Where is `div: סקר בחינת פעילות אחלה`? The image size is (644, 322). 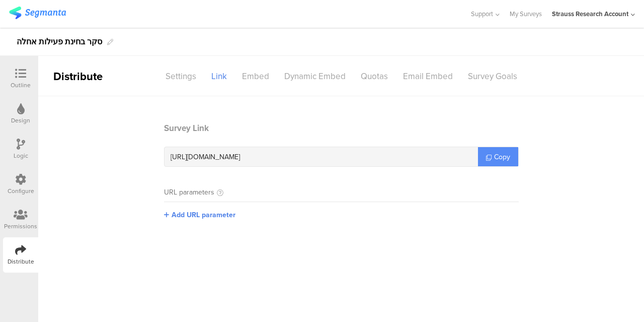 div: סקר בחינת פעילות אחלה is located at coordinates (59, 42).